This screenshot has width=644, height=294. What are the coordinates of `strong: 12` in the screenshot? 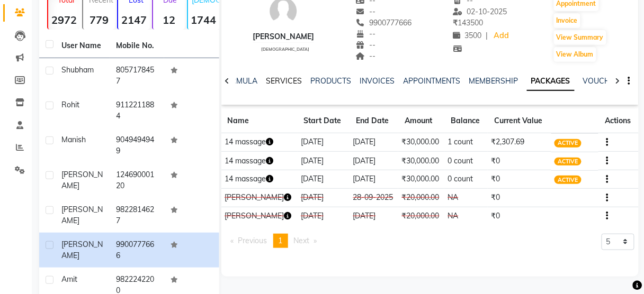 It's located at (169, 20).